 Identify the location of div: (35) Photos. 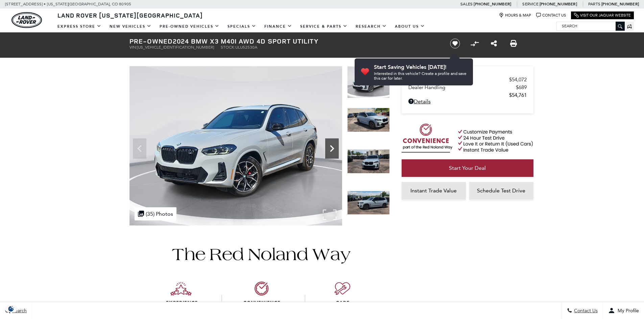
(155, 214).